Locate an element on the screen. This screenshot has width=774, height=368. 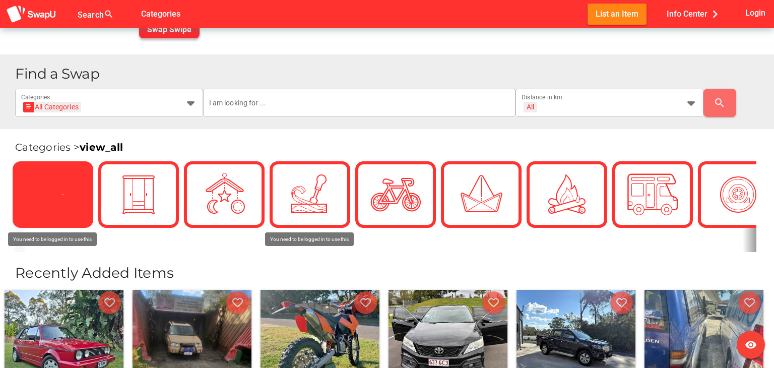
button: Info Center is located at coordinates (695, 14).